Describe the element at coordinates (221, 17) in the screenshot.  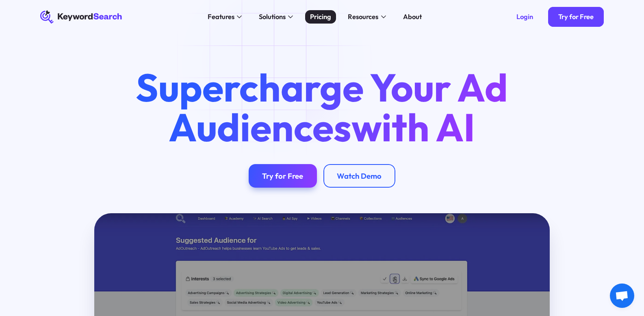
I see `div: Features` at that location.